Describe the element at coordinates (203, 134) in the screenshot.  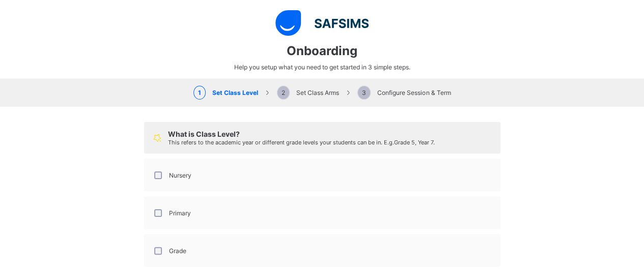
I see `span: What is Class Level?` at that location.